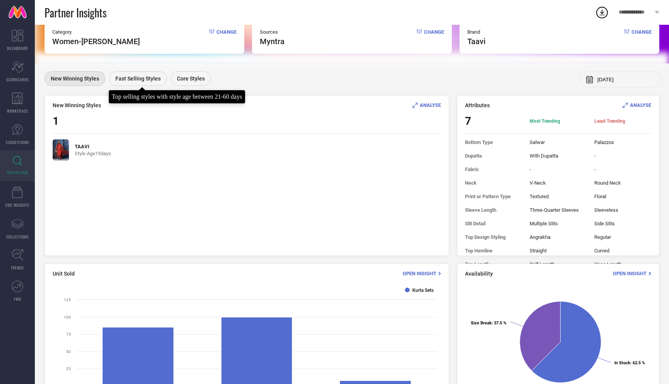 This screenshot has height=384, width=669. What do you see at coordinates (17, 79) in the screenshot?
I see `span: SCORECARDS` at bounding box center [17, 79].